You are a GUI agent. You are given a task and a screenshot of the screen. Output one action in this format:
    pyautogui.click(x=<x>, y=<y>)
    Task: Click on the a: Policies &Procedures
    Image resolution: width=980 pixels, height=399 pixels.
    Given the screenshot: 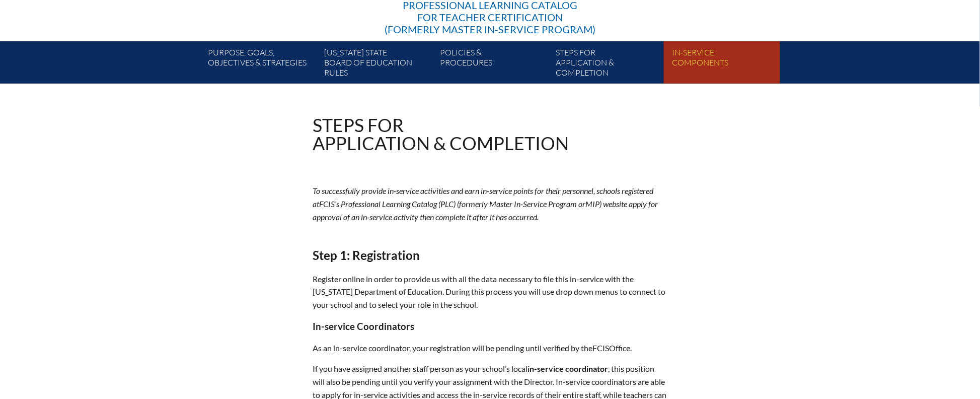 What is the action you would take?
    pyautogui.click(x=494, y=64)
    